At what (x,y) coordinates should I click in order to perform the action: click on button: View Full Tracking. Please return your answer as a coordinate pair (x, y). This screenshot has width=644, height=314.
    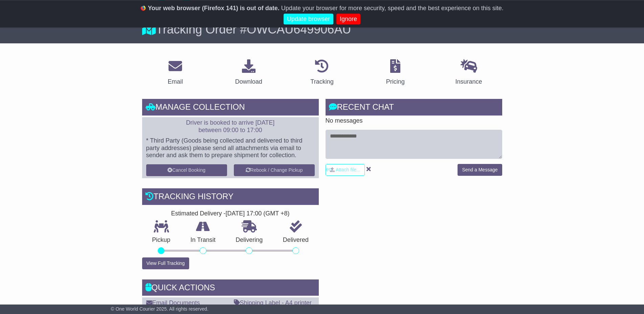
    Looking at the image, I should click on (166, 263).